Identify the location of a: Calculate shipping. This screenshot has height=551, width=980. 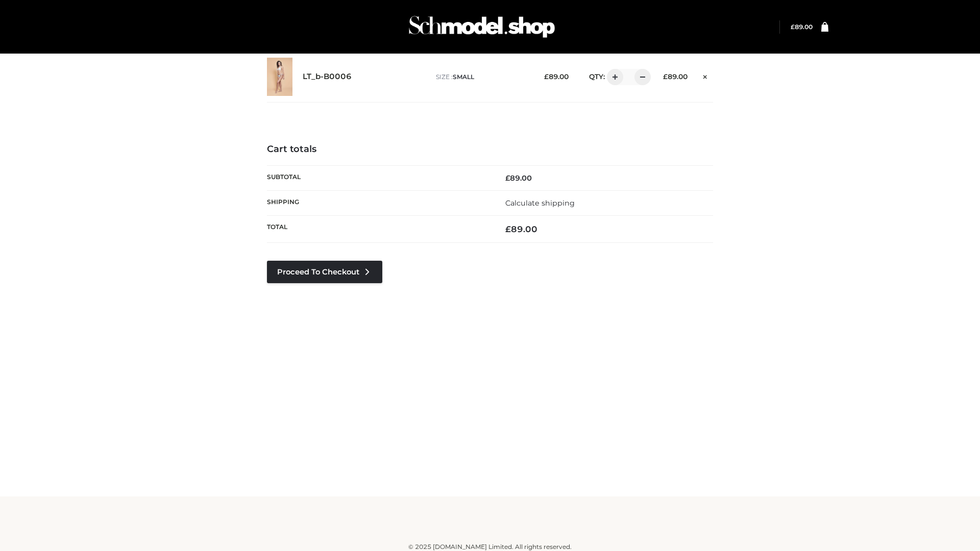
(540, 203).